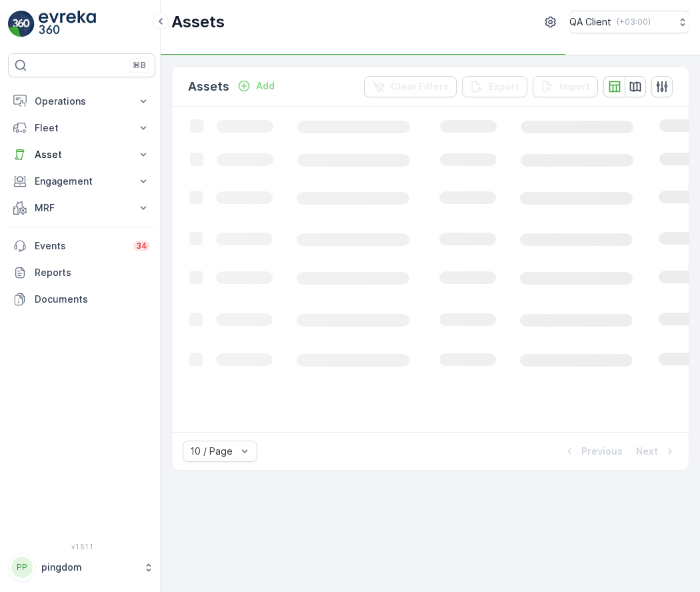 This screenshot has width=700, height=592. What do you see at coordinates (82, 128) in the screenshot?
I see `button: Fleet` at bounding box center [82, 128].